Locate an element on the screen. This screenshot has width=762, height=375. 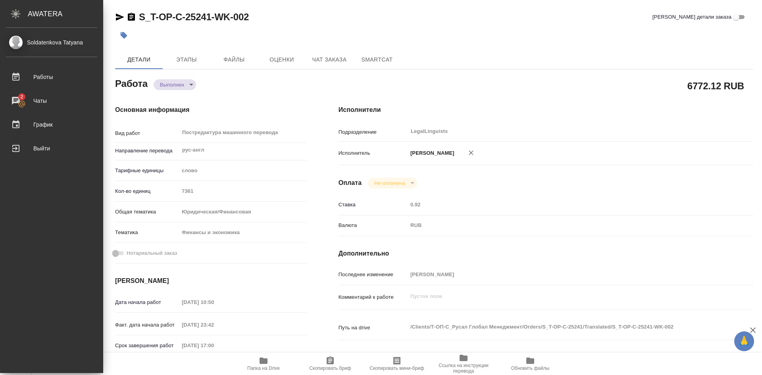
span: Оценки is located at coordinates (282, 60).